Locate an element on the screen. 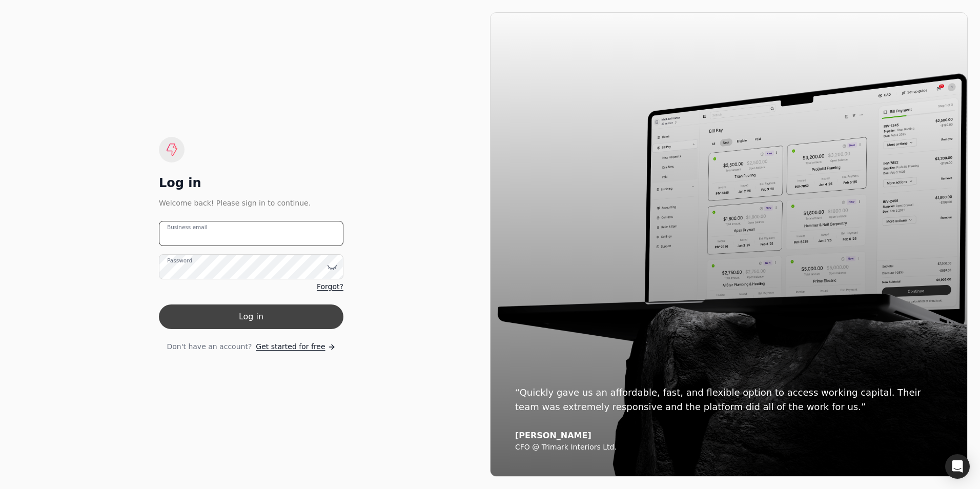 This screenshot has height=489, width=980. label: Business email is located at coordinates (187, 228).